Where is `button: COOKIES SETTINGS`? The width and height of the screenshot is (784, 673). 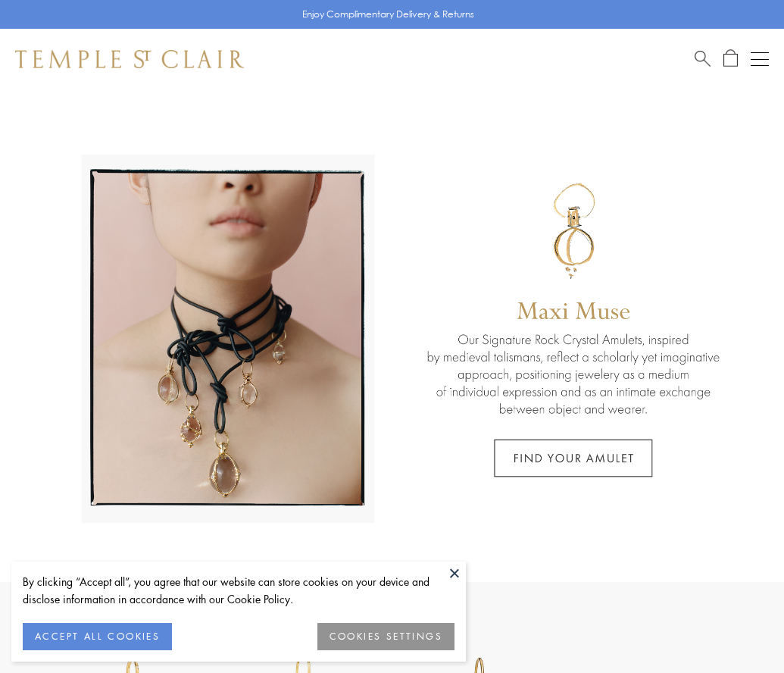
button: COOKIES SETTINGS is located at coordinates (385, 636).